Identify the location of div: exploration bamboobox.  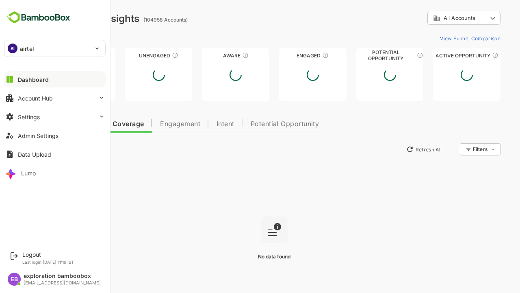
(62, 275).